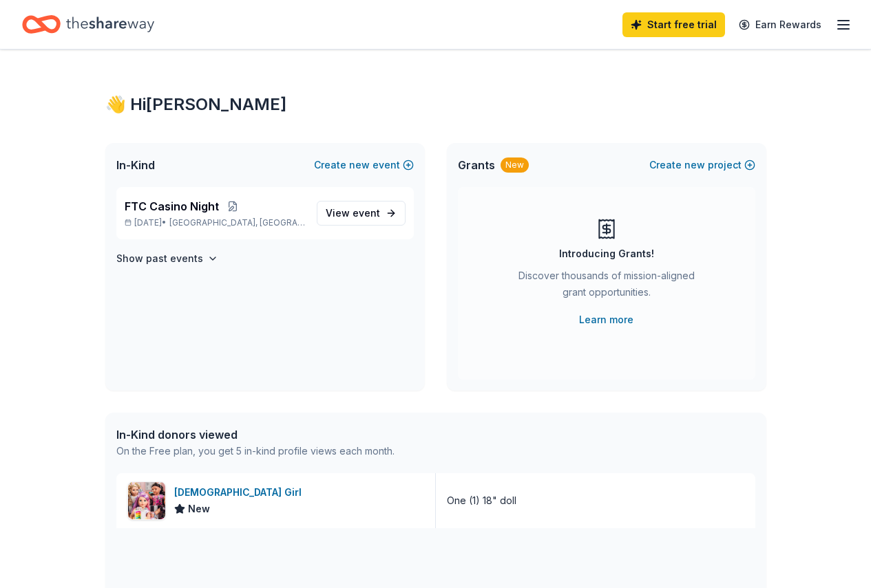  I want to click on a: Learn more, so click(606, 320).